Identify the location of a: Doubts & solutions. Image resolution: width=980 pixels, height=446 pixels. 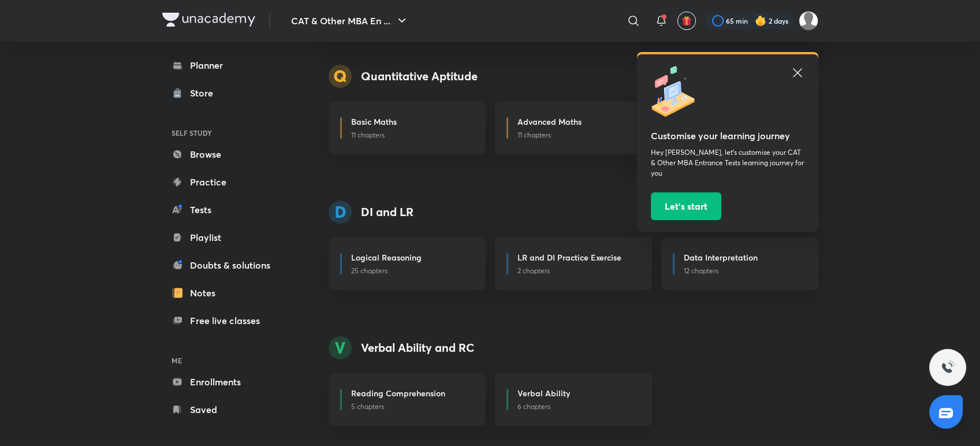
(229, 265).